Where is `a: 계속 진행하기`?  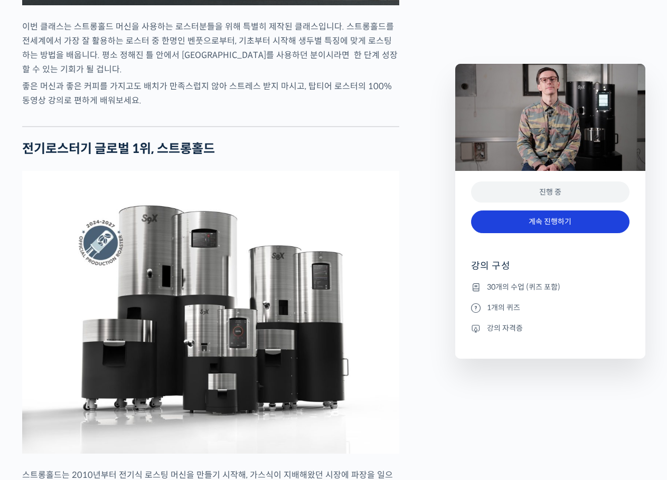
a: 계속 진행하기 is located at coordinates (550, 222).